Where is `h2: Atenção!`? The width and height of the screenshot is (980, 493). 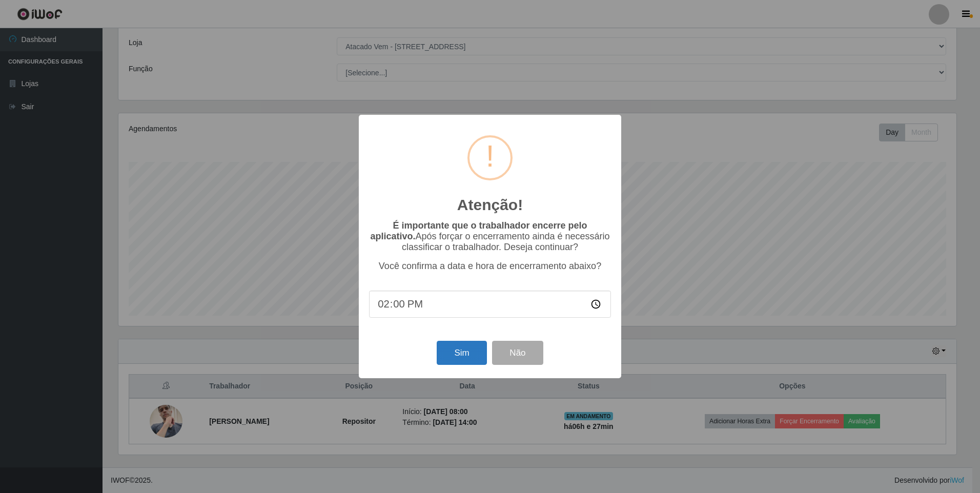 h2: Atenção! is located at coordinates (490, 205).